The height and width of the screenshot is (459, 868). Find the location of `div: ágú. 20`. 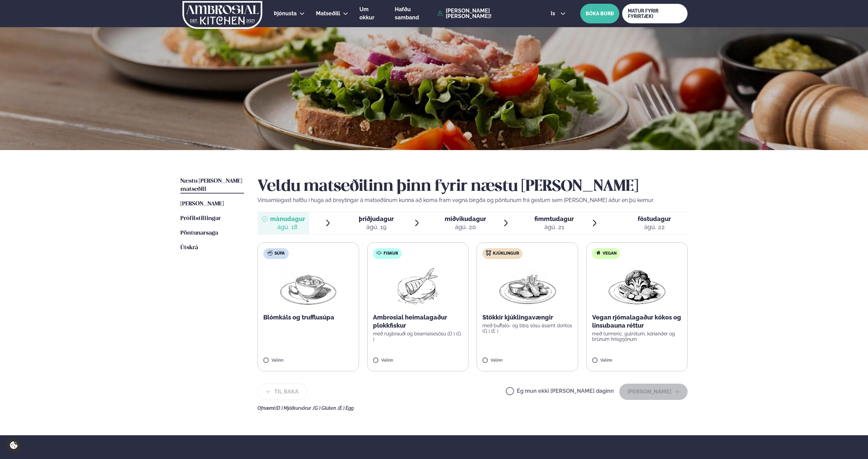

div: ágú. 20 is located at coordinates (465, 227).